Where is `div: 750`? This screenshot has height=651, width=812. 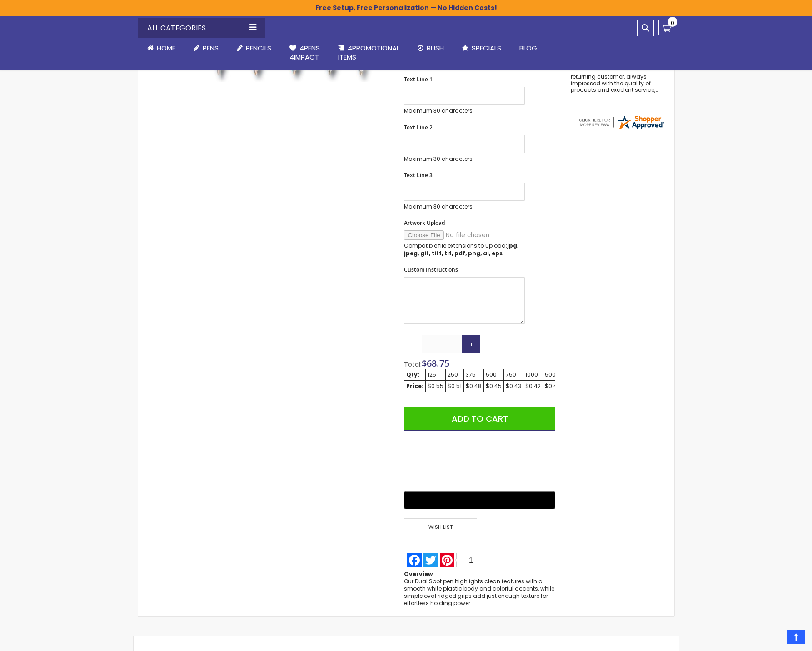 div: 750 is located at coordinates (514, 375).